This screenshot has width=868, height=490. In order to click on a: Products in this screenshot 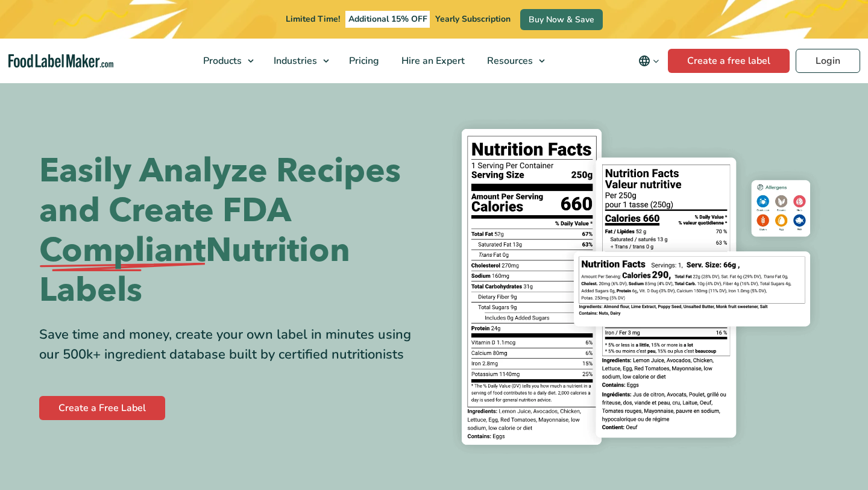, I will do `click(226, 61)`.